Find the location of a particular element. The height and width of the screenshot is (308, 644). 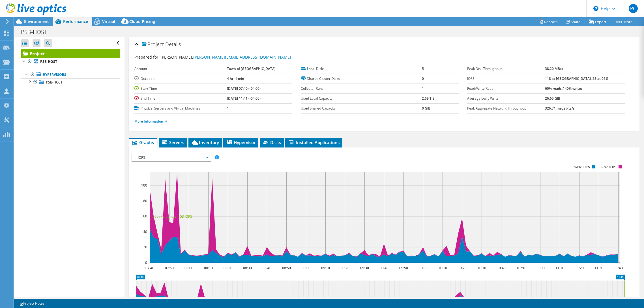

a: Reports is located at coordinates (548, 22).